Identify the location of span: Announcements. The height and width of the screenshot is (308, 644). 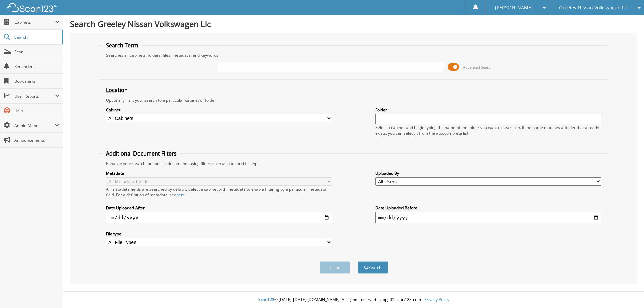
(37, 140).